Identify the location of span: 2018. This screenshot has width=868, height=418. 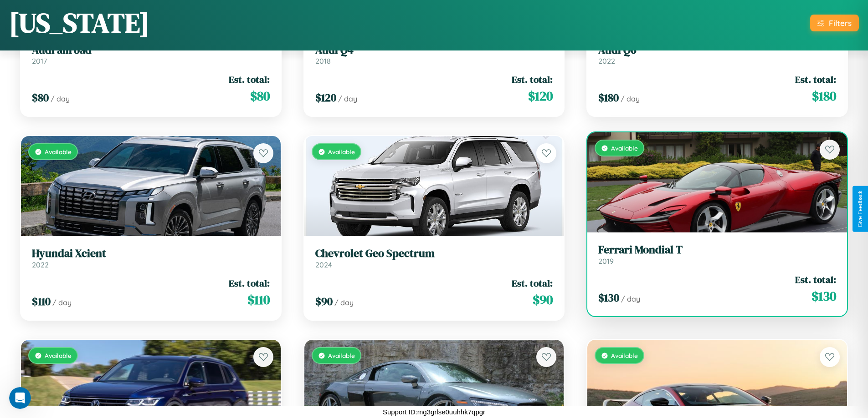
(323, 61).